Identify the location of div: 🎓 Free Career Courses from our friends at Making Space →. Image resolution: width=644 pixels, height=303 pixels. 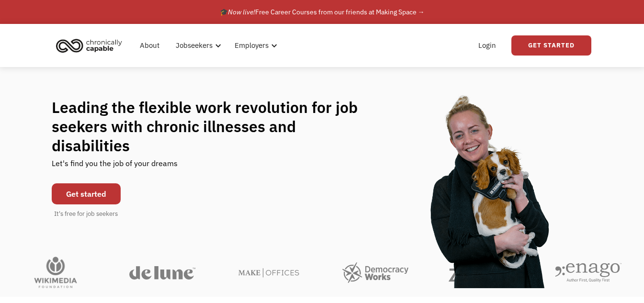
(322, 12).